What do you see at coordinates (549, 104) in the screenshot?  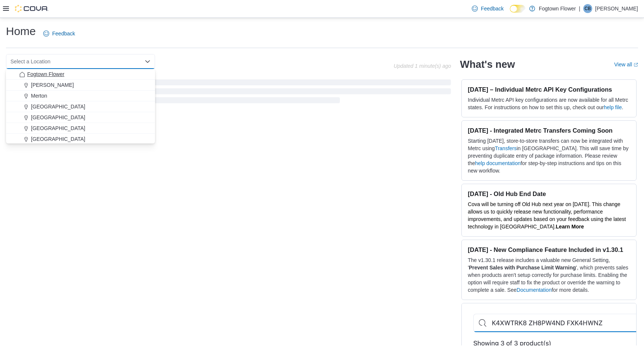 I see `p: Individual Metrc API key configurations are now available for all Metrc states. For instructions ...` at bounding box center [549, 104].